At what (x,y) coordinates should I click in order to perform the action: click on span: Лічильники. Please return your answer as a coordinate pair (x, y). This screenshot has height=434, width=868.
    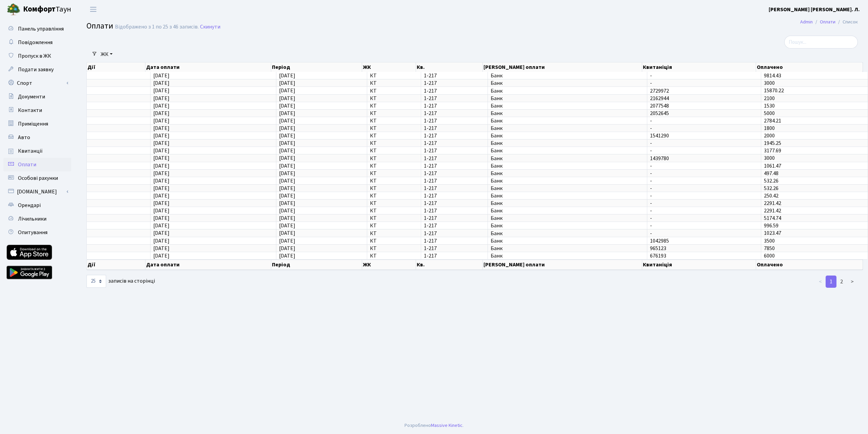
    Looking at the image, I should click on (32, 219).